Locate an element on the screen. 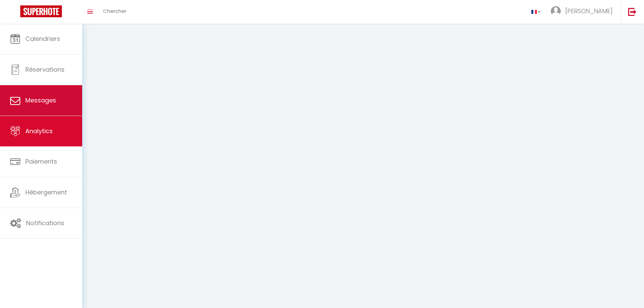 The height and width of the screenshot is (308, 644). span: Hébergement is located at coordinates (46, 192).